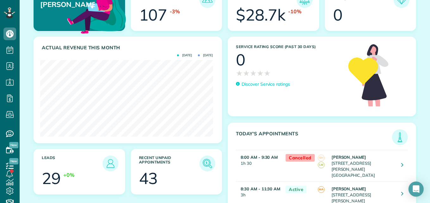 Image resolution: width=430 pixels, height=203 pixels. What do you see at coordinates (314, 138) in the screenshot?
I see `h3: Today's Appointments` at bounding box center [314, 138].